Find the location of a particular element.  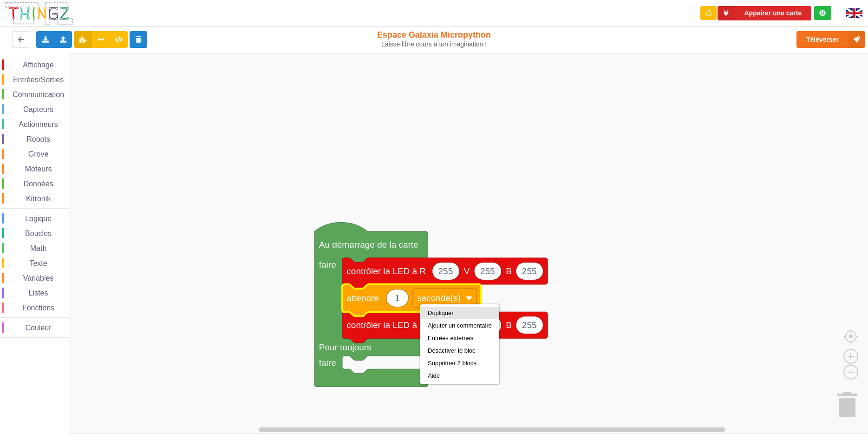

text: Au démarrage de la carte is located at coordinates (369, 245).